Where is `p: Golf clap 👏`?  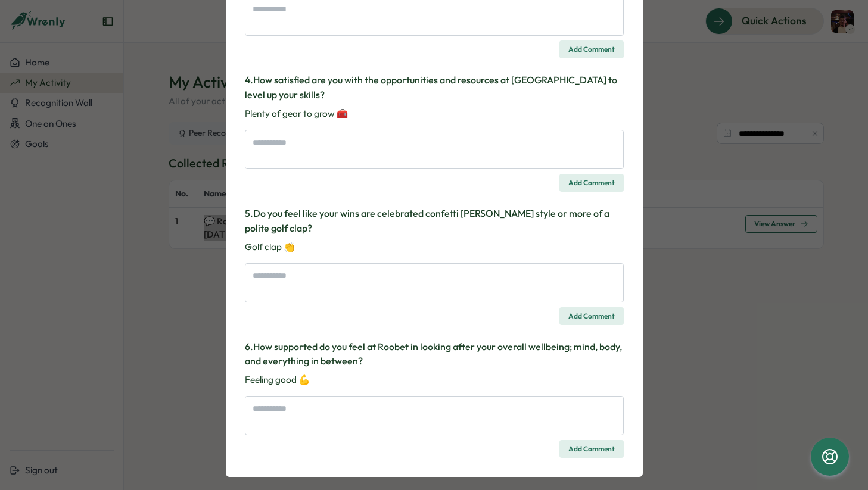
p: Golf clap 👏 is located at coordinates (434, 247).